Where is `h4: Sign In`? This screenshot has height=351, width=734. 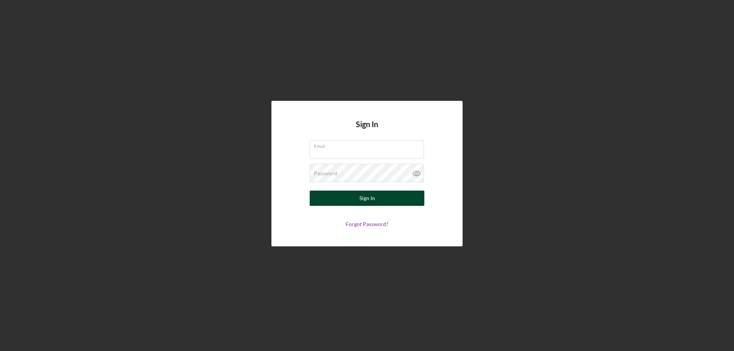
h4: Sign In is located at coordinates (367, 130).